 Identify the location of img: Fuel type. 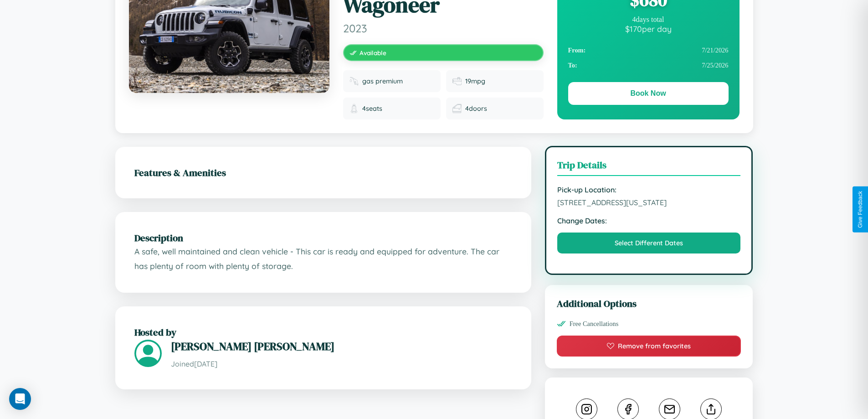
(354, 81).